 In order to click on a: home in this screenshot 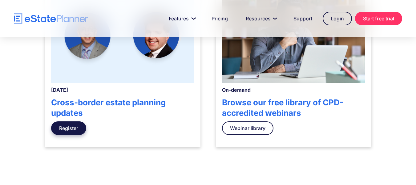, I will do `click(51, 18)`.